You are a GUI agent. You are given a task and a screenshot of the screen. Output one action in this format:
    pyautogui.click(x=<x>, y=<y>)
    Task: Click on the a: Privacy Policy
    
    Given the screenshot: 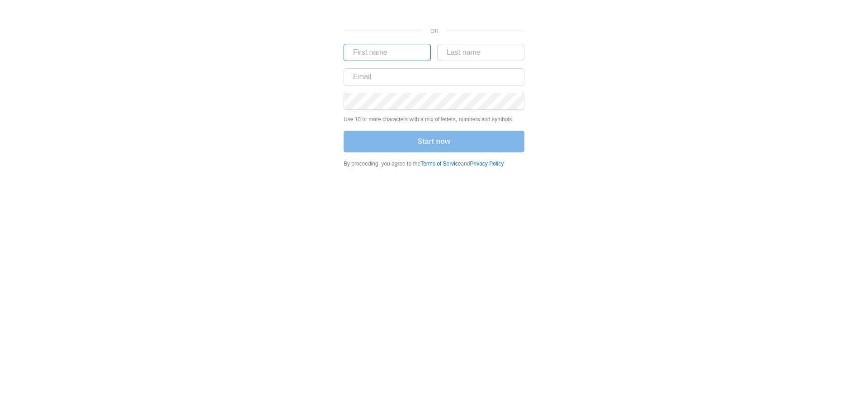 What is the action you would take?
    pyautogui.click(x=487, y=164)
    